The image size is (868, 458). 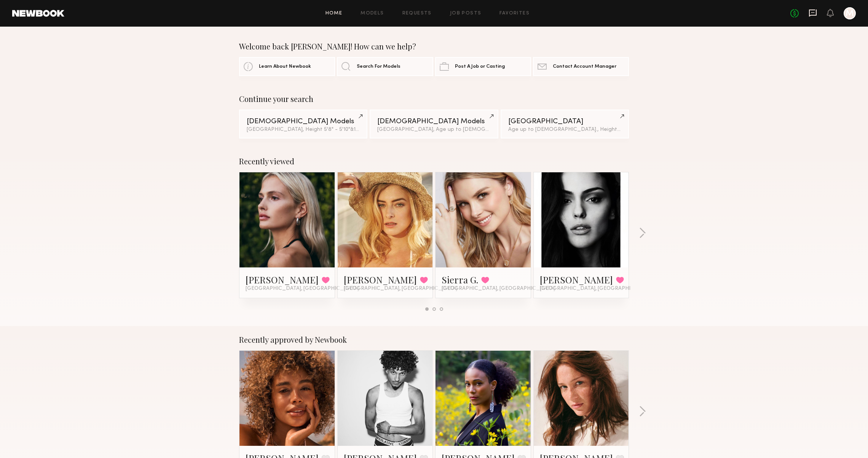 I want to click on span: Learn About Newbook, so click(x=285, y=66).